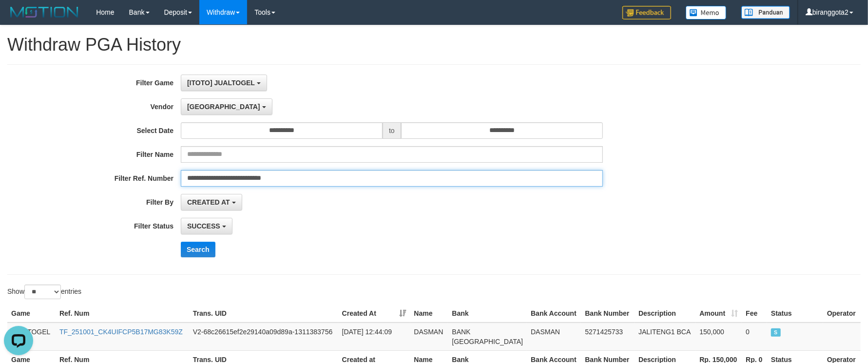 Image resolution: width=868 pixels, height=363 pixels. I want to click on button: CREATED AT, so click(211, 202).